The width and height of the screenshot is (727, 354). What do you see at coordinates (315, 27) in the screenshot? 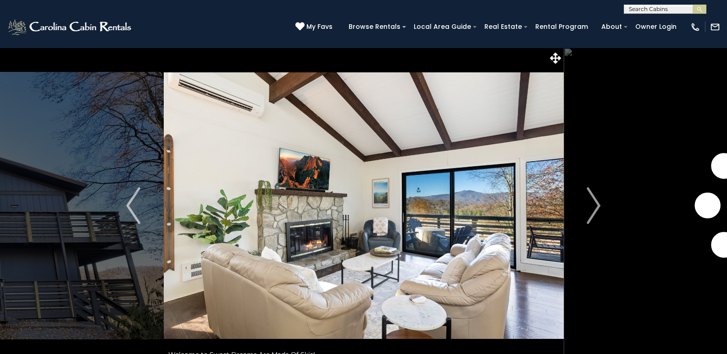
I see `a: My Favs` at bounding box center [315, 27].